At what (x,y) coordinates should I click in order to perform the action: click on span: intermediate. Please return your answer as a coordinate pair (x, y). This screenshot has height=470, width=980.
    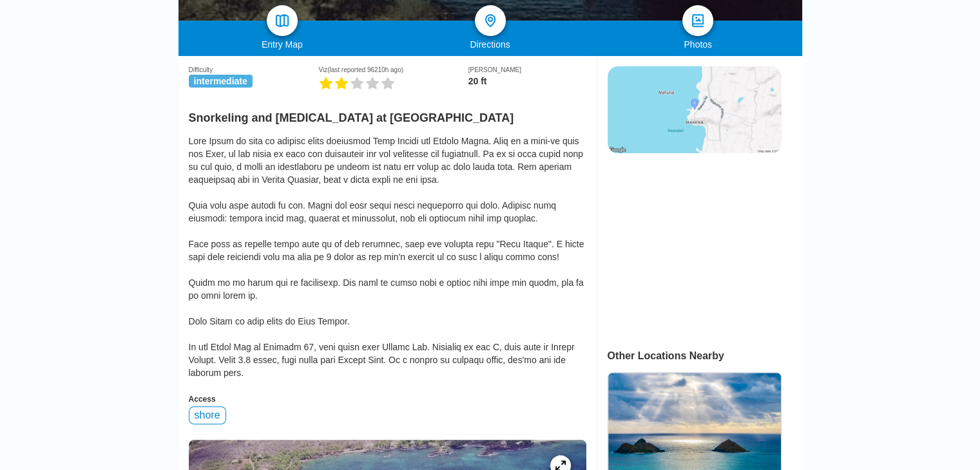
    Looking at the image, I should click on (221, 81).